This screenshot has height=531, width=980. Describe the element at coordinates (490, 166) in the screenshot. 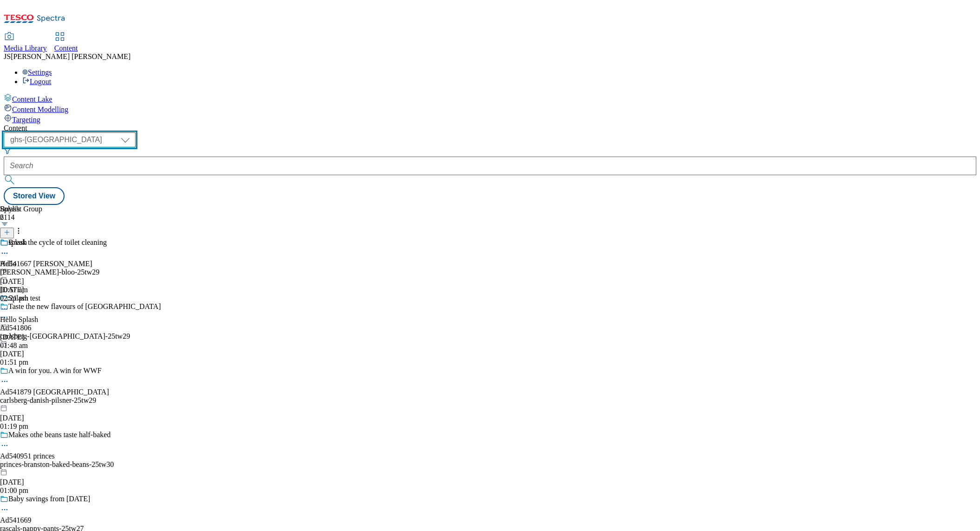

I see `input: Search` at that location.